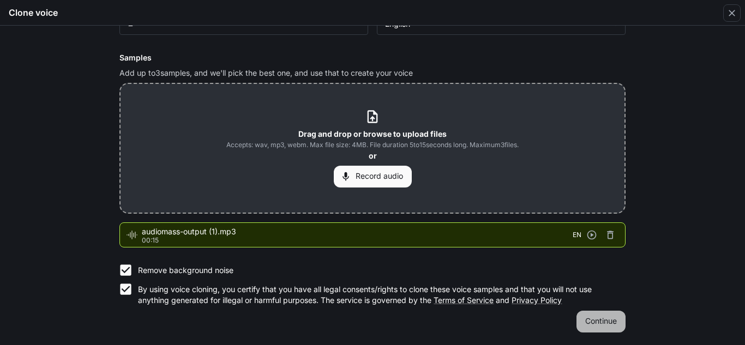 This screenshot has width=745, height=345. Describe the element at coordinates (33, 13) in the screenshot. I see `h5: Clone voice` at that location.